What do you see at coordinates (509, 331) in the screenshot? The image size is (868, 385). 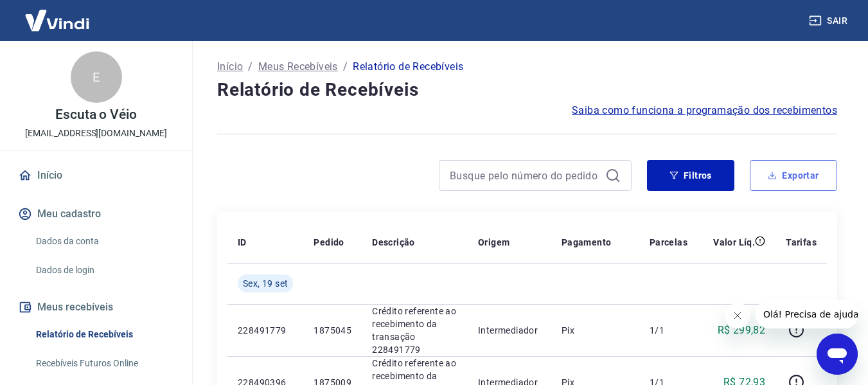 I see `p: Intermediador` at bounding box center [509, 331].